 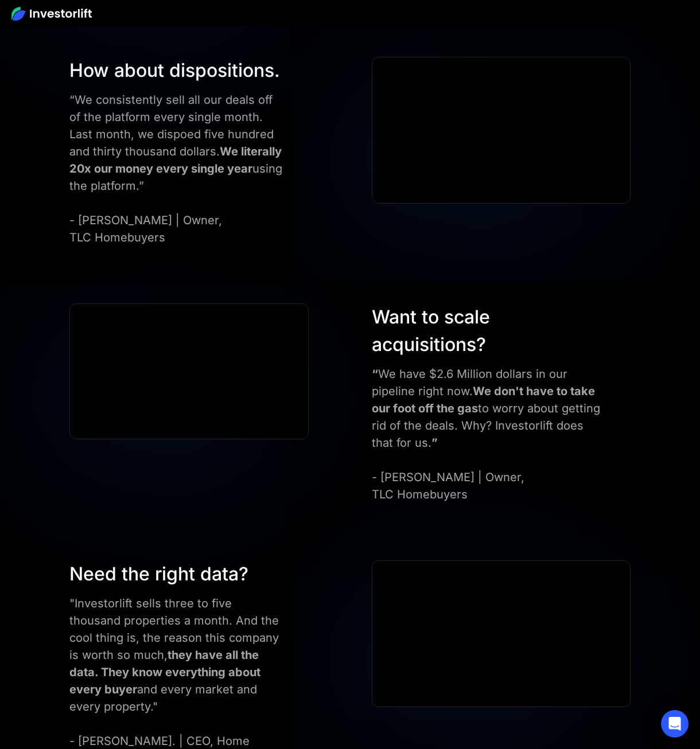 What do you see at coordinates (483, 400) in the screenshot?
I see `strong: We don't have to take our foot off the gas` at bounding box center [483, 400].